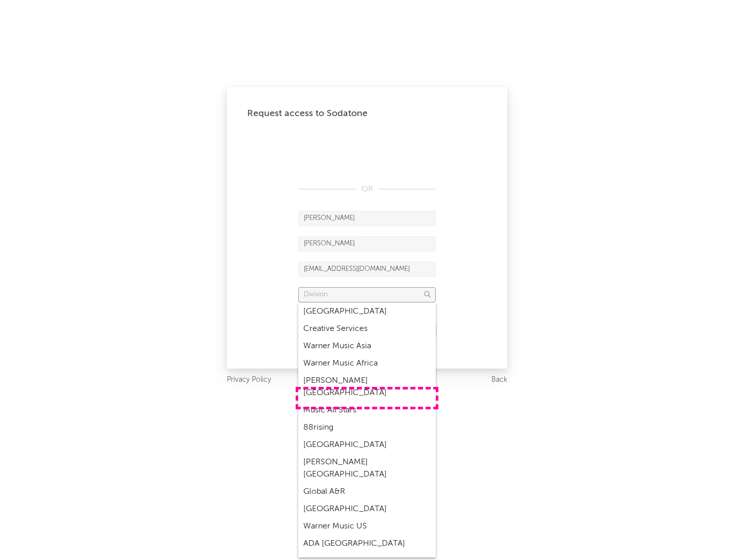  Describe the element at coordinates (367, 190) in the screenshot. I see `div: OR` at that location.